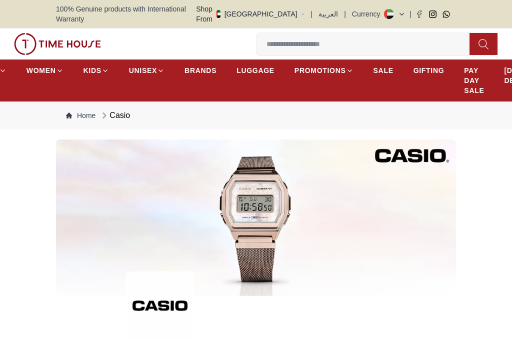  What do you see at coordinates (383, 70) in the screenshot?
I see `a: SALE` at bounding box center [383, 70].